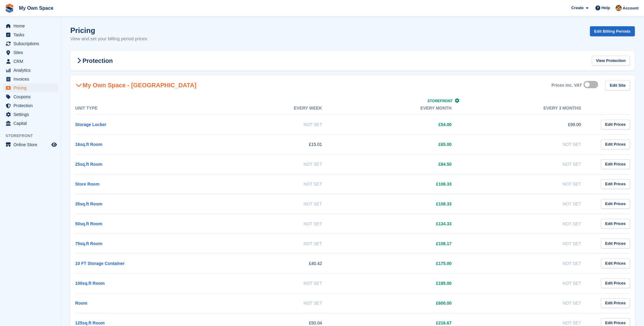 The image size is (644, 326). What do you see at coordinates (32, 114) in the screenshot?
I see `span: Settings` at bounding box center [32, 114].